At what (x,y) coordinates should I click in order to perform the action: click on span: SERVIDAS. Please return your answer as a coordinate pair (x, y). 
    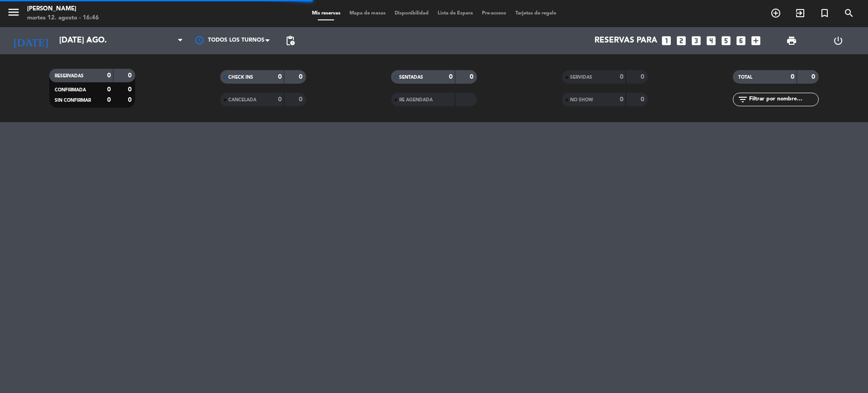
    Looking at the image, I should click on (581, 78).